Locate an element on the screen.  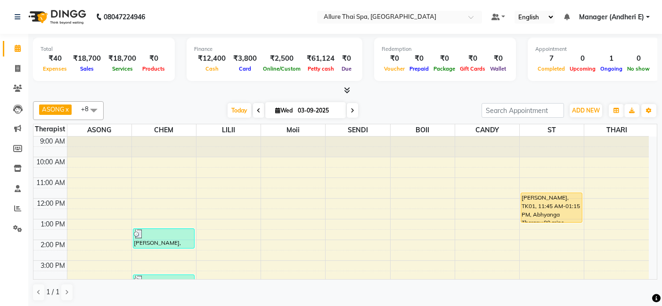
div: Redemption is located at coordinates (445, 49).